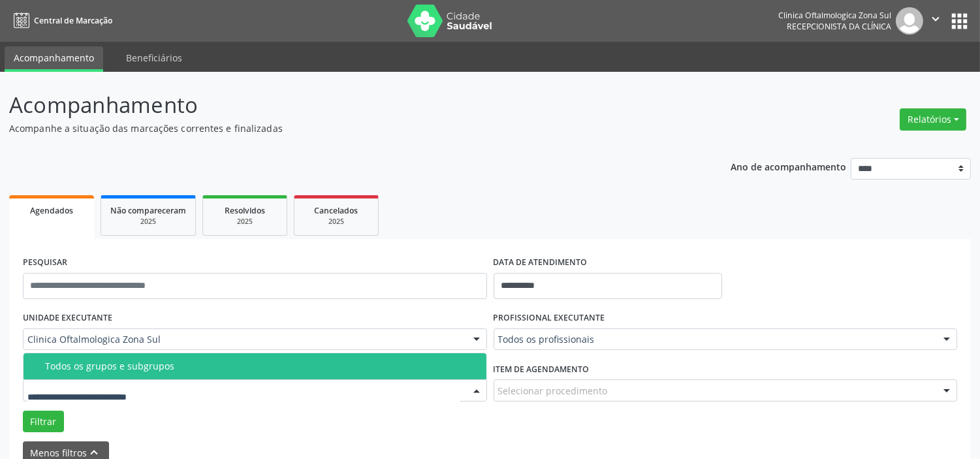 Image resolution: width=980 pixels, height=459 pixels. What do you see at coordinates (244, 340) in the screenshot?
I see `span: Clinica Oftalmologica Zona Sul` at bounding box center [244, 340].